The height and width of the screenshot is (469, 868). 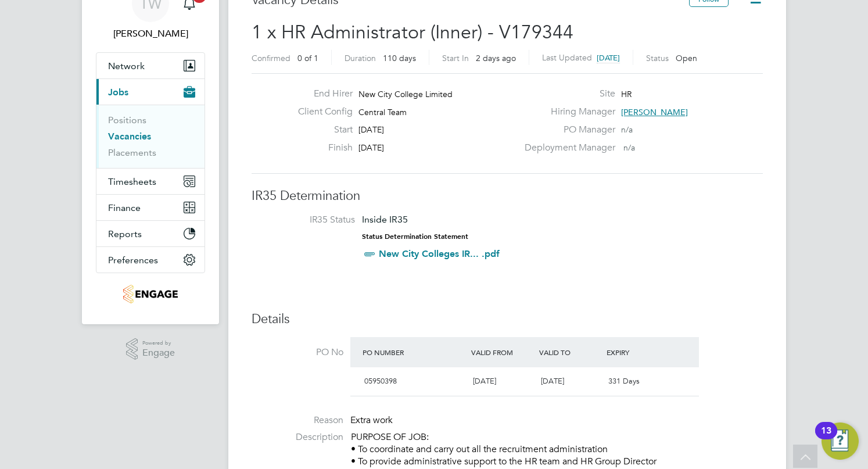 I want to click on label: Last Updated, so click(x=567, y=57).